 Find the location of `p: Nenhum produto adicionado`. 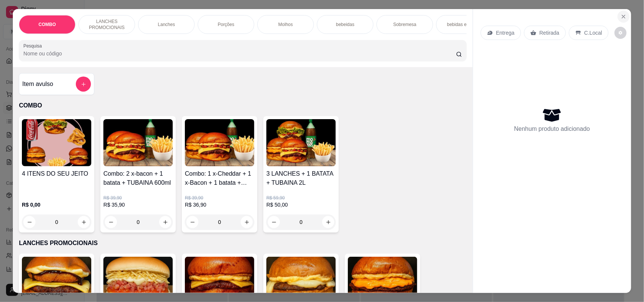

p: Nenhum produto adicionado is located at coordinates (552, 129).